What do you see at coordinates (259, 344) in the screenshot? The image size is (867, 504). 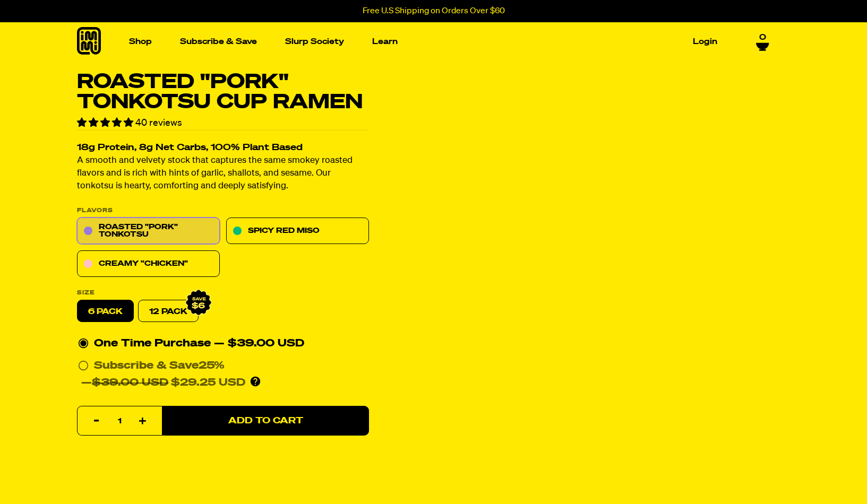 I see `div: — $39.00 USD` at bounding box center [259, 344].